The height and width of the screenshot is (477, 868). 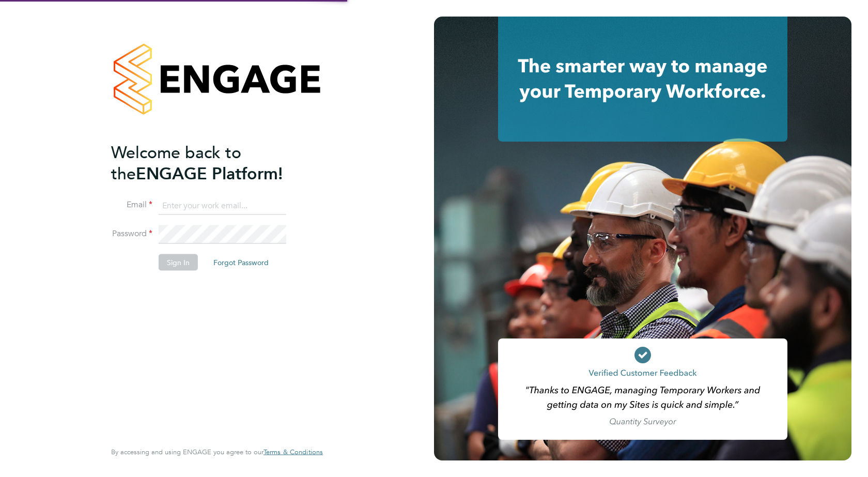 What do you see at coordinates (176, 163) in the screenshot?
I see `span: Welcome back to the` at bounding box center [176, 163].